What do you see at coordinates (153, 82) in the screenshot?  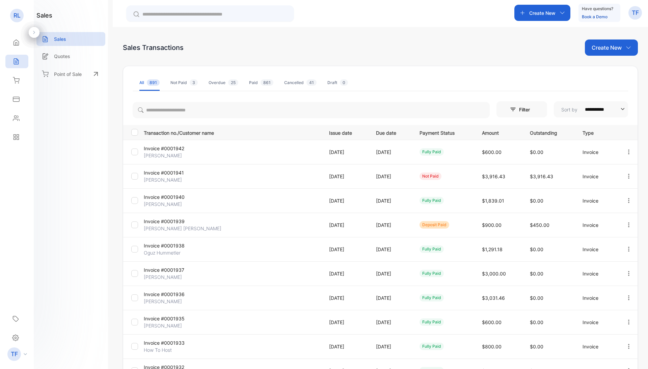 I see `span: 891` at bounding box center [153, 82].